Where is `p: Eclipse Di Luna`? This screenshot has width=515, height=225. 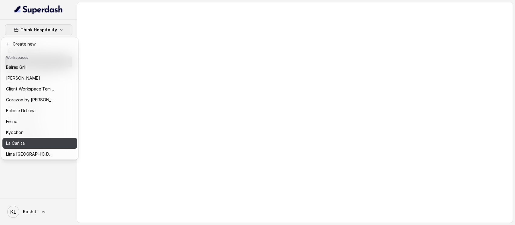
p: Eclipse Di Luna is located at coordinates (21, 111).